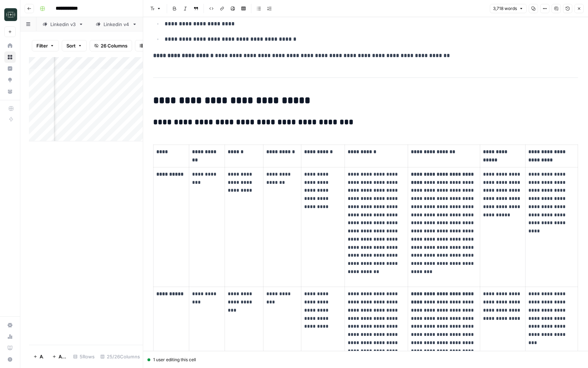  Describe the element at coordinates (114, 46) in the screenshot. I see `span: 26 Columns` at that location.